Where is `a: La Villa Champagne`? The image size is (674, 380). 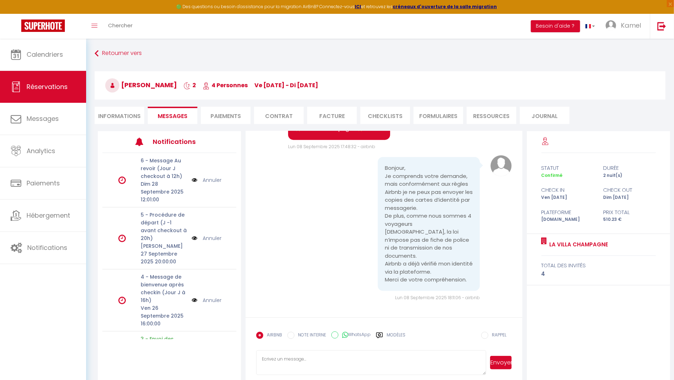 a: La Villa Champagne is located at coordinates (578, 245).